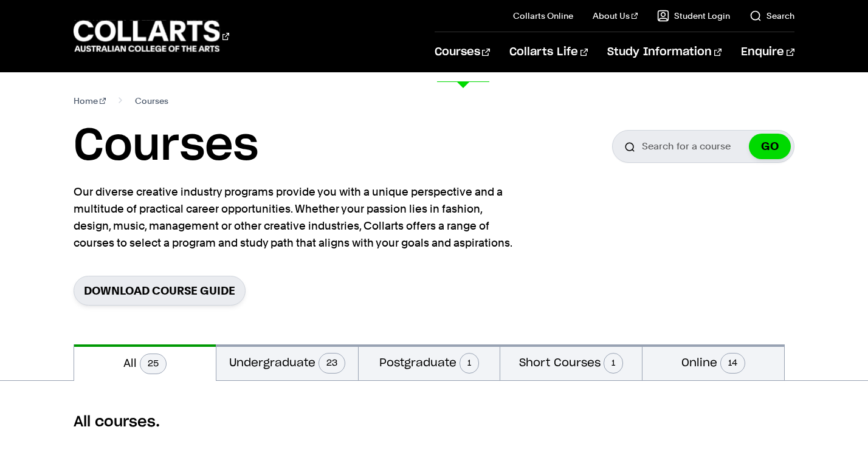 The image size is (868, 458). Describe the element at coordinates (570, 362) in the screenshot. I see `button: Short Courses1` at that location.